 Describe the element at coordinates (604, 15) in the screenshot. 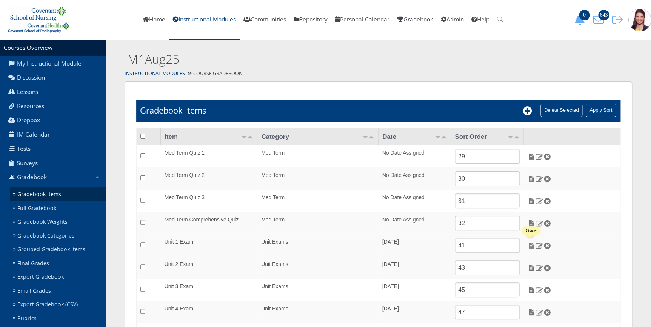

I see `span: 643` at that location.